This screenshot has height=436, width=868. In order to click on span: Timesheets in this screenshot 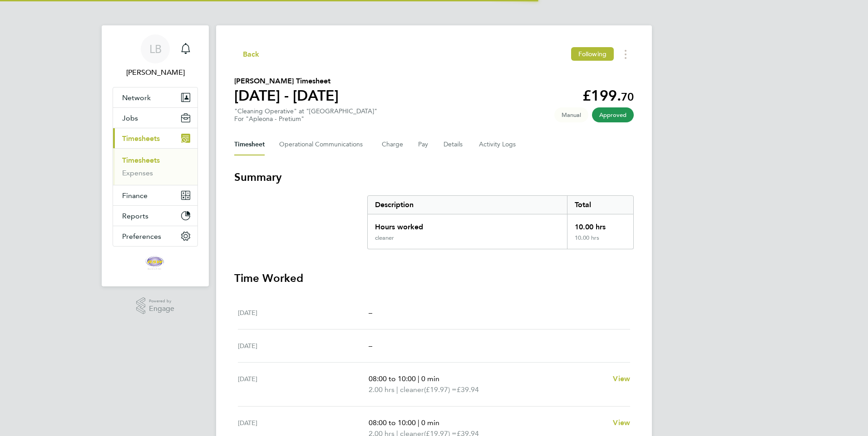, I will do `click(141, 138)`.